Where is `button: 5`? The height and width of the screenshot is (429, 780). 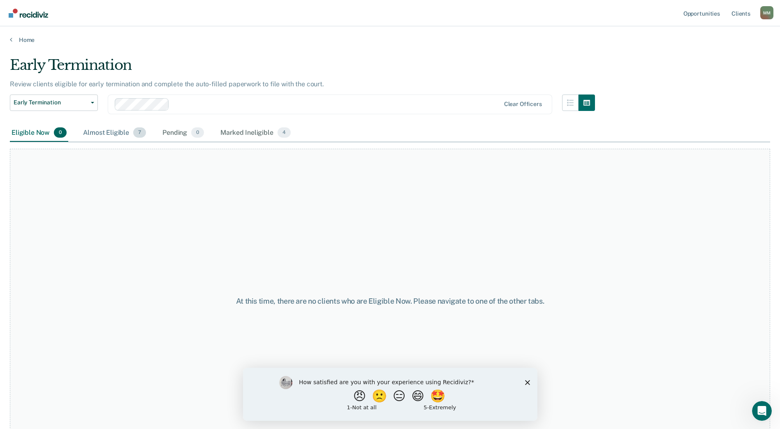
button: 5 is located at coordinates (195, 28).